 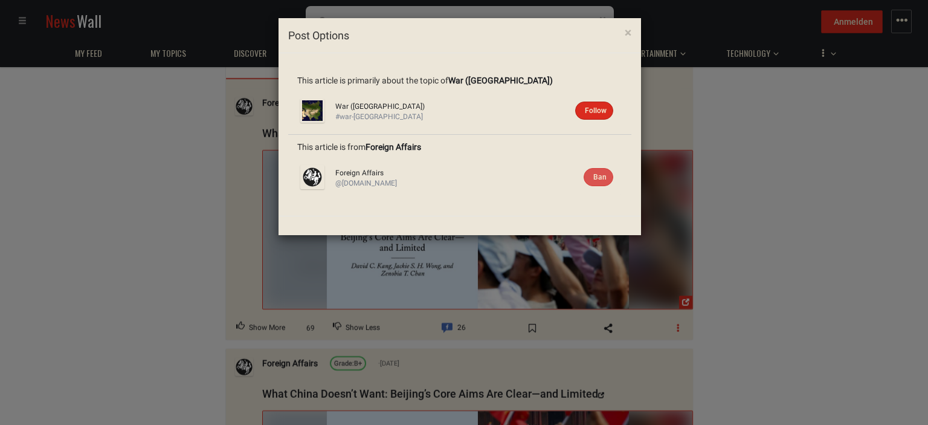 I want to click on img: Profile picture of Foreign Affairs, so click(x=312, y=177).